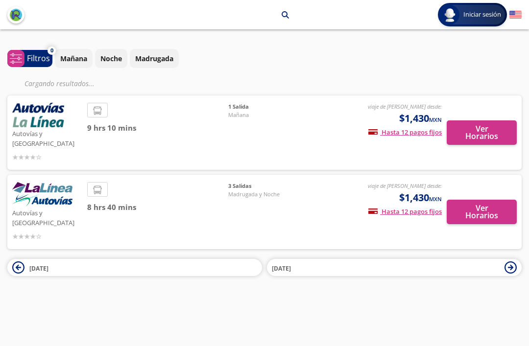 The width and height of the screenshot is (529, 346). Describe the element at coordinates (111, 58) in the screenshot. I see `p: Noche` at that location.